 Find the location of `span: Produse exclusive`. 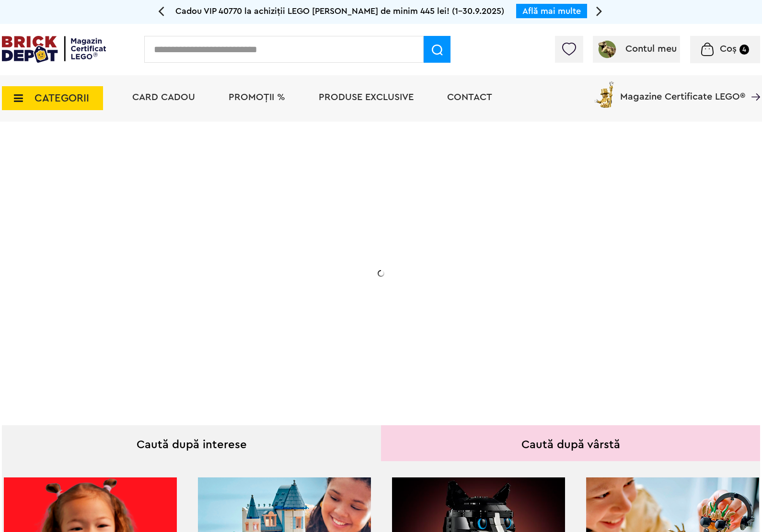

span: Produse exclusive is located at coordinates (366, 97).